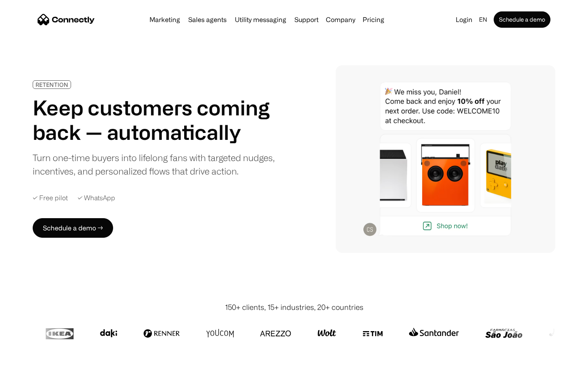  What do you see at coordinates (207, 20) in the screenshot?
I see `a: Sales agents` at bounding box center [207, 20].